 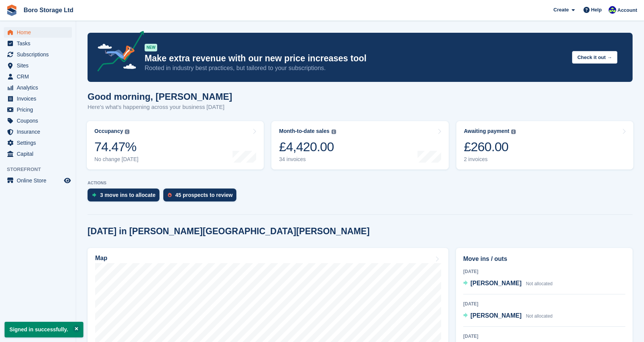 What do you see at coordinates (40, 143) in the screenshot?
I see `span: Settings` at bounding box center [40, 143].